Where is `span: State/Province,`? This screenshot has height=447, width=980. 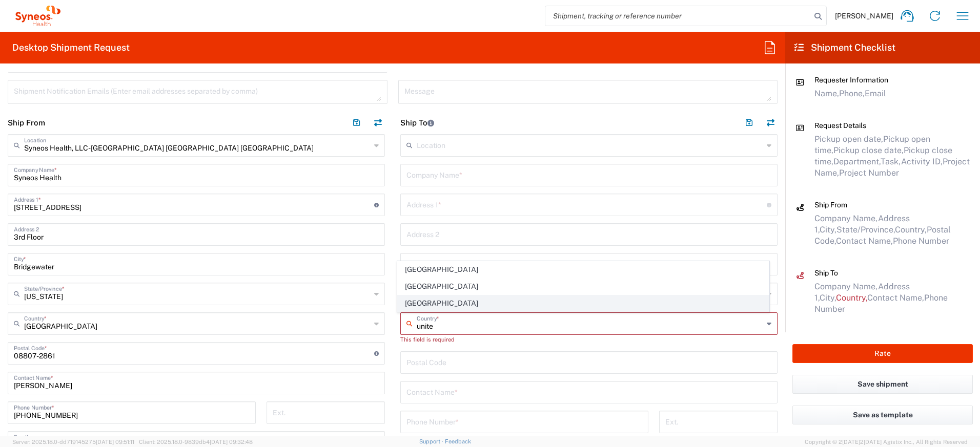 span: State/Province, is located at coordinates (866, 229).